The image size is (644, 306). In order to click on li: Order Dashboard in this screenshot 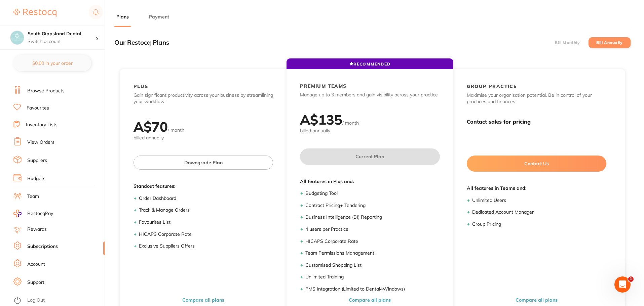, I will do `click(206, 198)`.